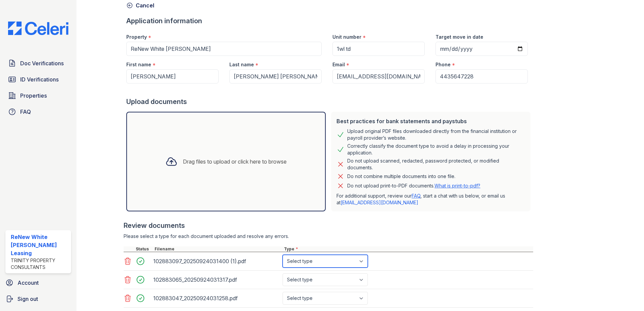 Image resolution: width=644 pixels, height=311 pixels. I want to click on a: Cancel, so click(140, 5).